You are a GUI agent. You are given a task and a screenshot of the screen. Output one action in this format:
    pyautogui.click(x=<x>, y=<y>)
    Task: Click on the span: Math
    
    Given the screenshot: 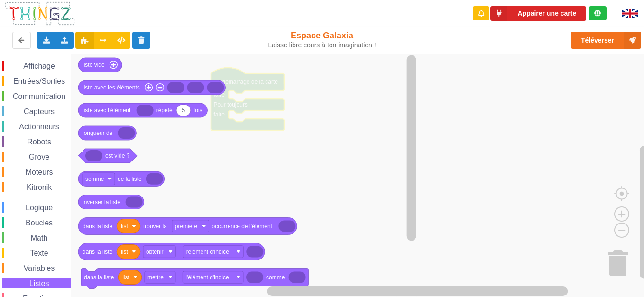 What is the action you would take?
    pyautogui.click(x=39, y=238)
    